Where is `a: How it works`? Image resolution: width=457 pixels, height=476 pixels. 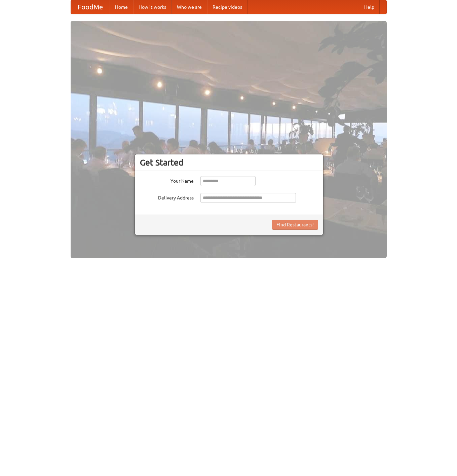 a: How it works is located at coordinates (152, 7).